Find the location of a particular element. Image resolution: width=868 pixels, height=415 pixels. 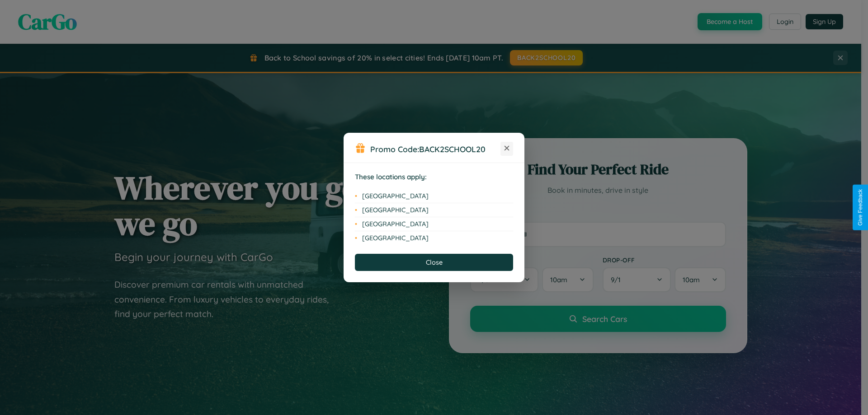

strong: These locations apply: is located at coordinates (390, 177).